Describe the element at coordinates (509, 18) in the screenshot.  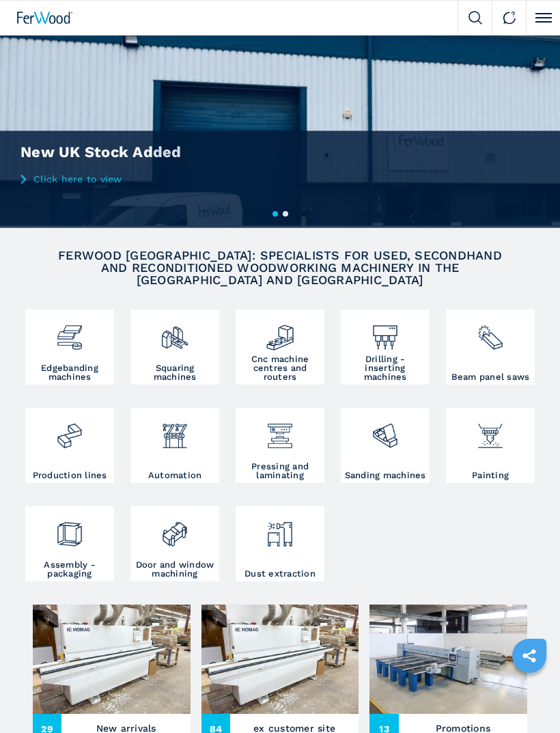
I see `img: Contact us` at that location.